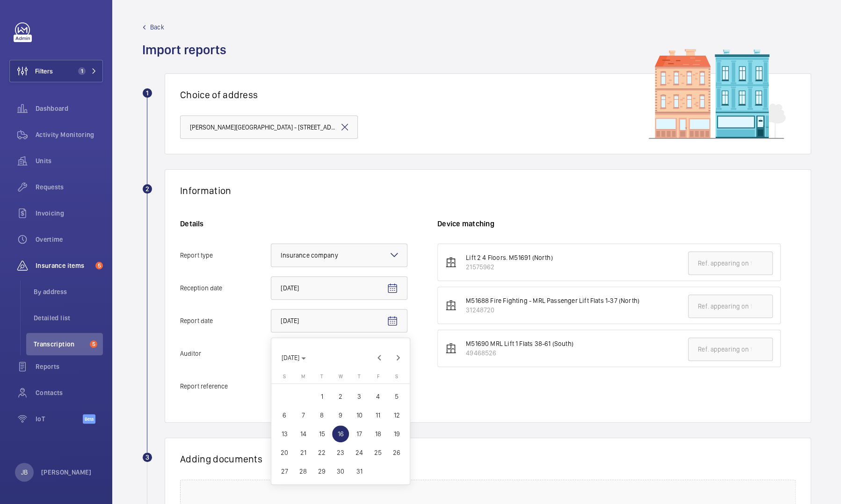 The height and width of the screenshot is (504, 841). What do you see at coordinates (322, 415) in the screenshot?
I see `button: July 8, 2025` at bounding box center [322, 415].